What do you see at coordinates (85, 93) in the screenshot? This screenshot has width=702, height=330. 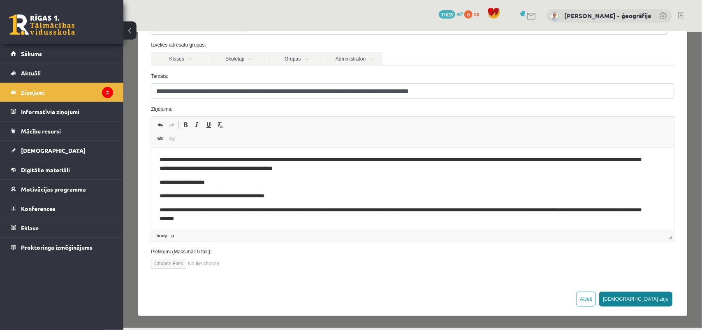 I see `a: Pasvītrojums (vadīšanas taustiņš+U)` at bounding box center [85, 93].